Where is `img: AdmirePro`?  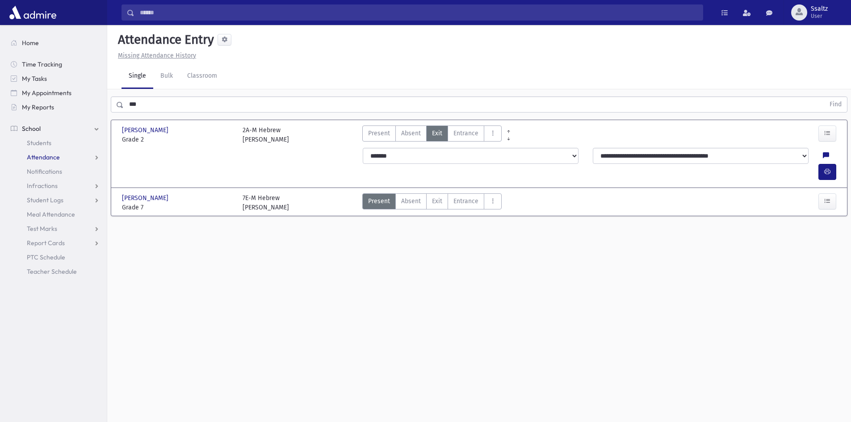 img: AdmirePro is located at coordinates (33, 13).